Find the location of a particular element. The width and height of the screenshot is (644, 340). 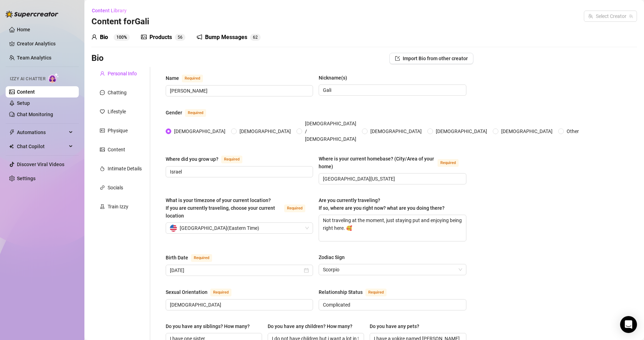

label: Do you have any pets? is located at coordinates (397, 326).